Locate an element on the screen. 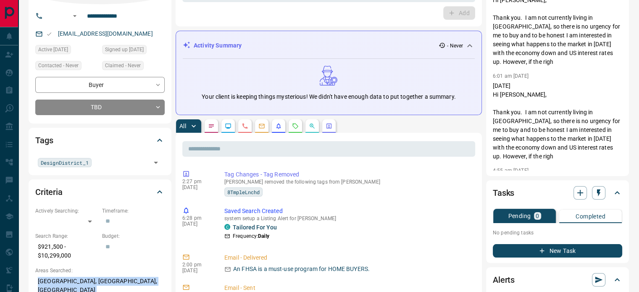  div: Alerts is located at coordinates (558, 280).